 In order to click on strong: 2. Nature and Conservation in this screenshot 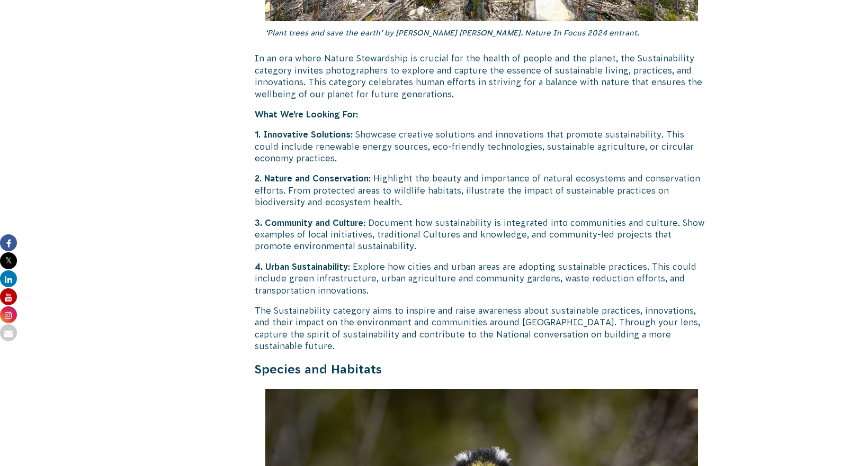, I will do `click(311, 178)`.